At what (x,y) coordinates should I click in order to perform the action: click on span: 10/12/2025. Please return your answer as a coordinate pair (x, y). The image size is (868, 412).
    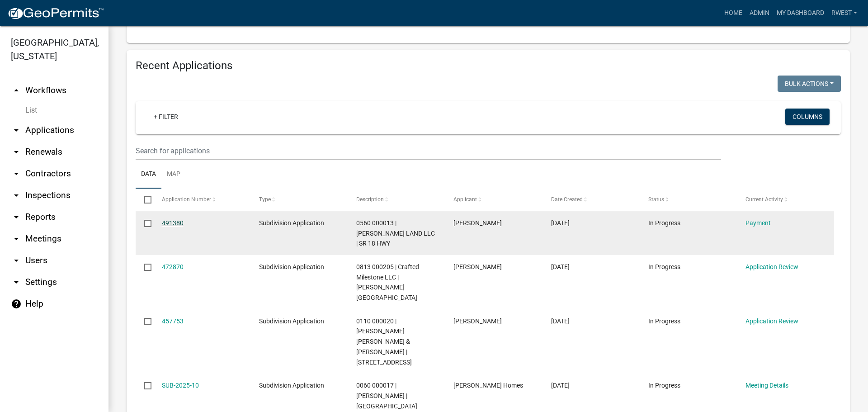
    Looking at the image, I should click on (560, 223).